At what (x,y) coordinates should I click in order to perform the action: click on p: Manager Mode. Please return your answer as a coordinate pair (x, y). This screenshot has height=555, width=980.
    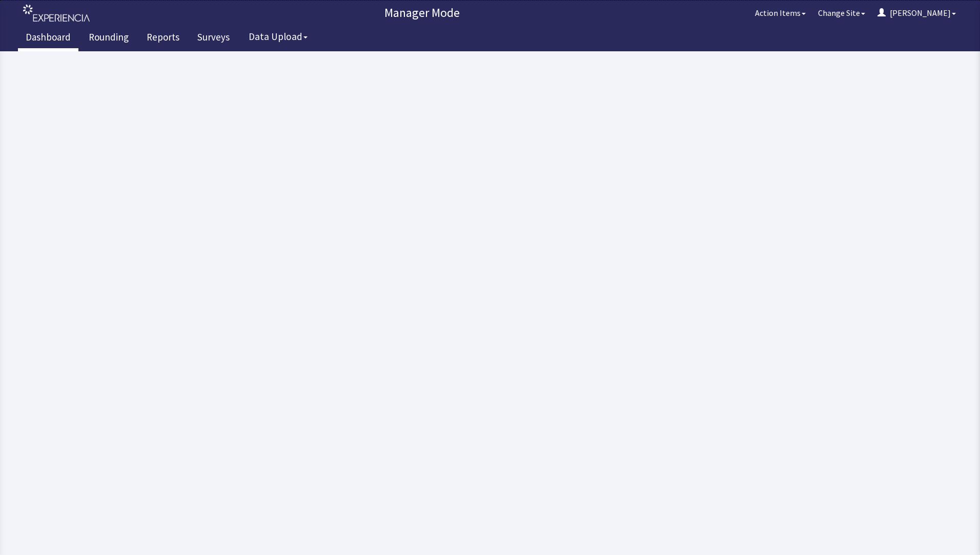
    Looking at the image, I should click on (422, 13).